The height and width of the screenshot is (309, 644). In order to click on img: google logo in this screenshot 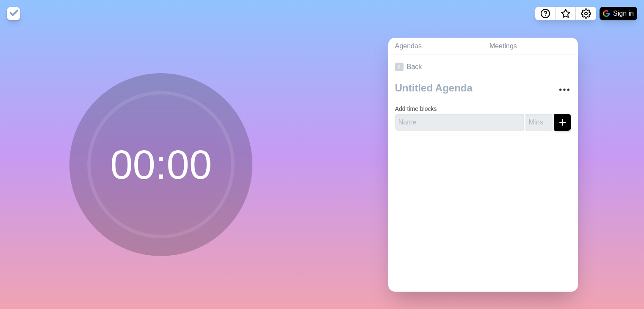, I will do `click(606, 14)`.